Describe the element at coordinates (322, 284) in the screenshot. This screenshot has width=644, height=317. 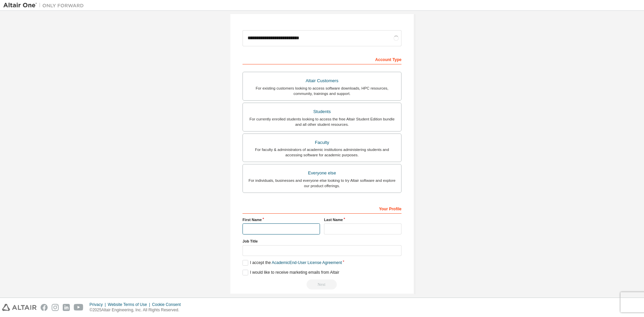
I see `div: Please wait while checking email ...` at that location.